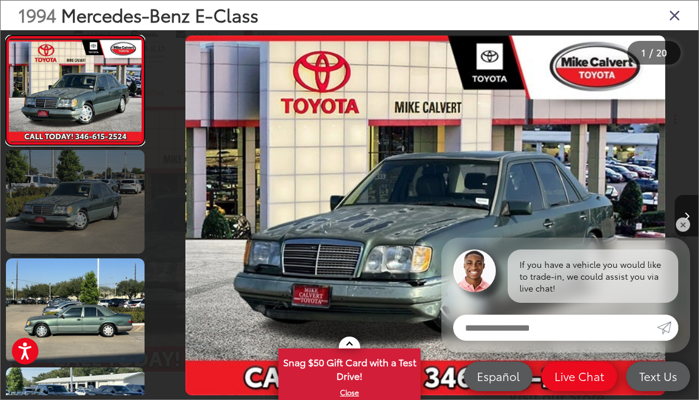  Describe the element at coordinates (425, 216) in the screenshot. I see `div: 1994 Mercedes-Benz E-Class E 320 Base 0` at that location.